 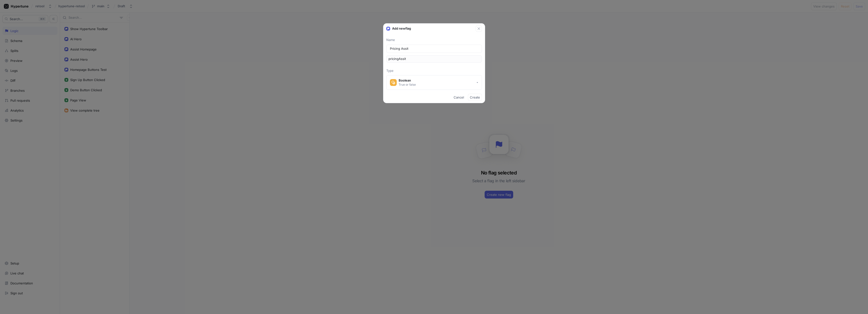 What do you see at coordinates (407, 80) in the screenshot?
I see `div: Boolean` at bounding box center [407, 80].